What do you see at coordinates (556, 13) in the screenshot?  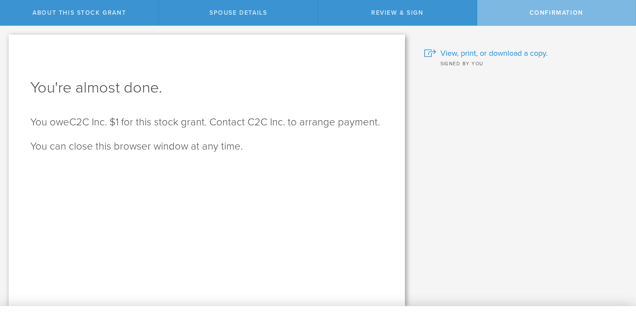 I see `span: Confirmation` at bounding box center [556, 13].